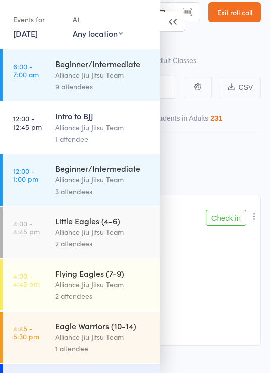  I want to click on a: 6:00 -7:00 amBeginner/IntermediateAlliance Jiu Jitsu Team9 attendees, so click(81, 75).